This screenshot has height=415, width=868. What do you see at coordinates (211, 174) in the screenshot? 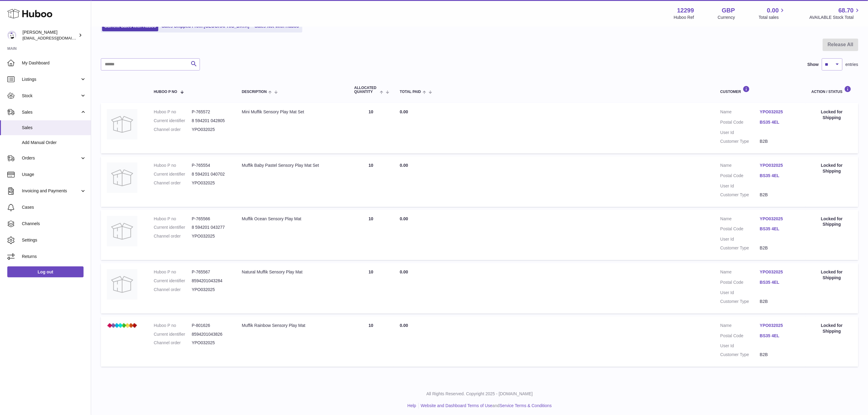
I see `dd: 8 594201 040702` at bounding box center [211, 174].